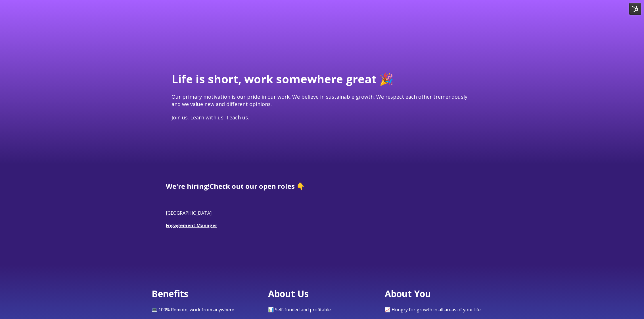 The width and height of the screenshot is (644, 319). What do you see at coordinates (193, 310) in the screenshot?
I see `span: 💻 100% Remote, work from anywhere` at bounding box center [193, 310].